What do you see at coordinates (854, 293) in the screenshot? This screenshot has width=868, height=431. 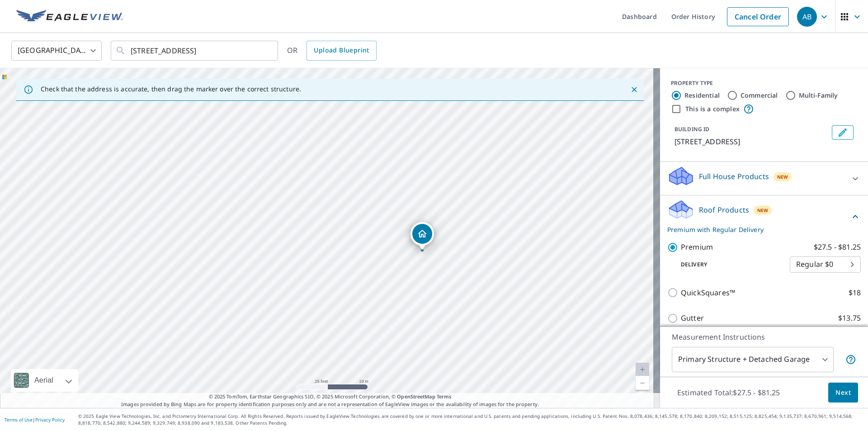 I see `p: $18` at bounding box center [854, 293].